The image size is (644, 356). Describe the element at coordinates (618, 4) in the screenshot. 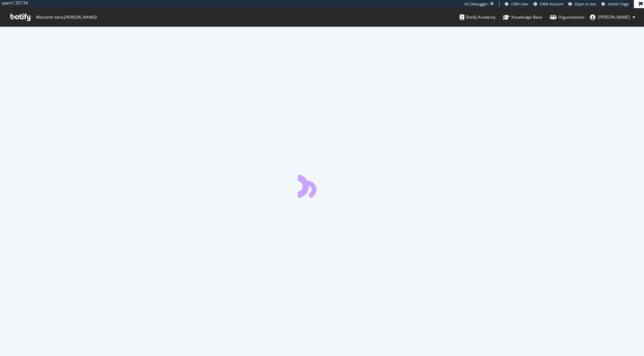

I see `span: Admin Page` at that location.